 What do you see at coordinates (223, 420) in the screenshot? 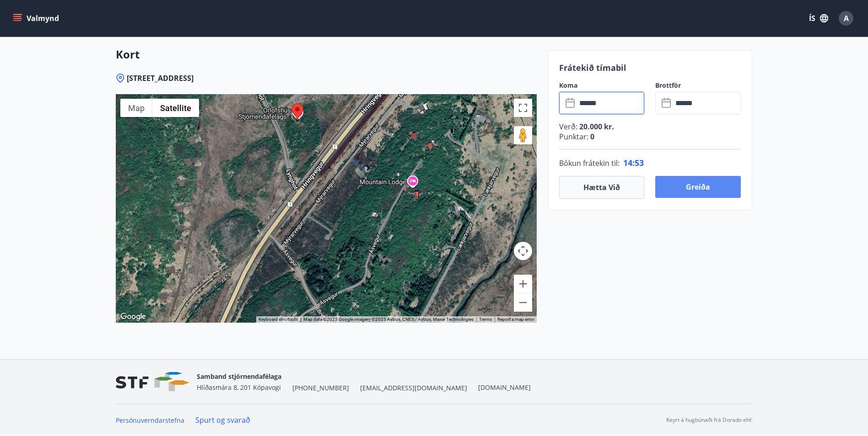
I see `a: Spurt og svarað` at bounding box center [223, 420].